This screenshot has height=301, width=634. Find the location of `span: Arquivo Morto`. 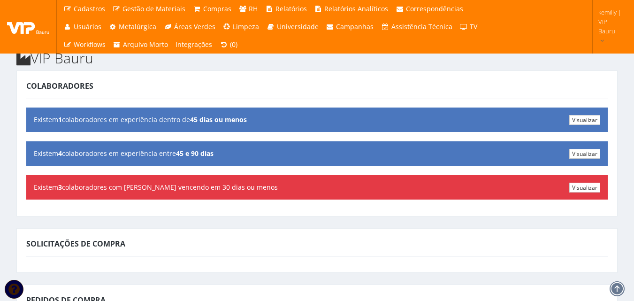

span: Arquivo Morto is located at coordinates (145, 44).